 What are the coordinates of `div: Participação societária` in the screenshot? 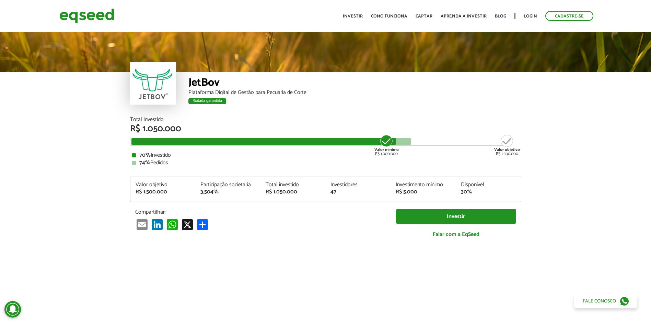 It's located at (228, 185).